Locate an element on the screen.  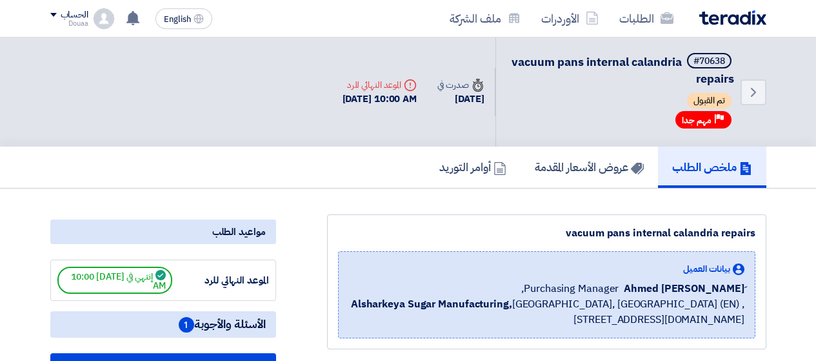
a: ملف الشركة is located at coordinates (485, 18).